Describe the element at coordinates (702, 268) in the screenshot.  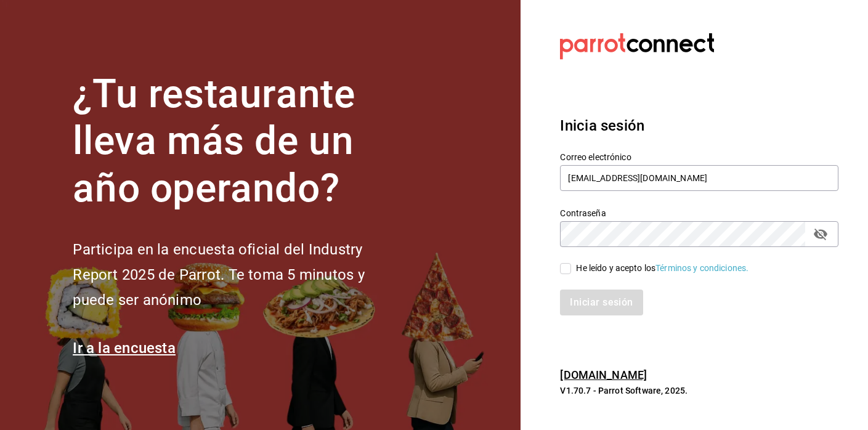
I see `a: Términos y condiciones.` at that location.